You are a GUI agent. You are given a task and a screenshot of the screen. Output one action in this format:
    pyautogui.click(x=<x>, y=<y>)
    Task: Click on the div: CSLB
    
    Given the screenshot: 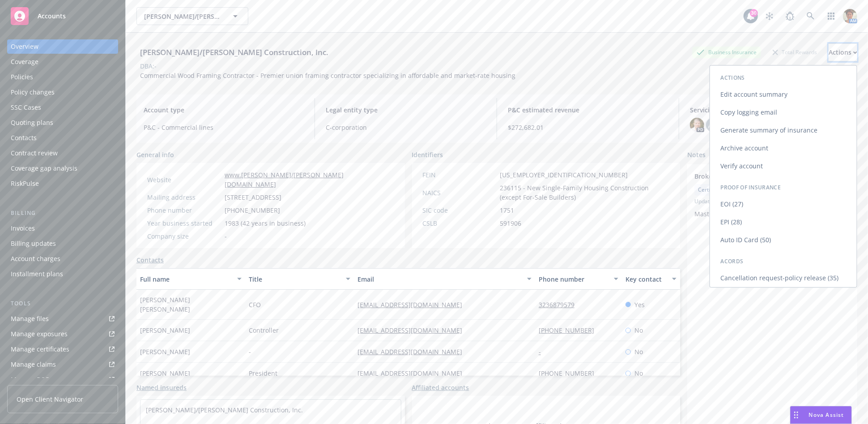 What is the action you would take?
    pyautogui.click(x=459, y=223)
    